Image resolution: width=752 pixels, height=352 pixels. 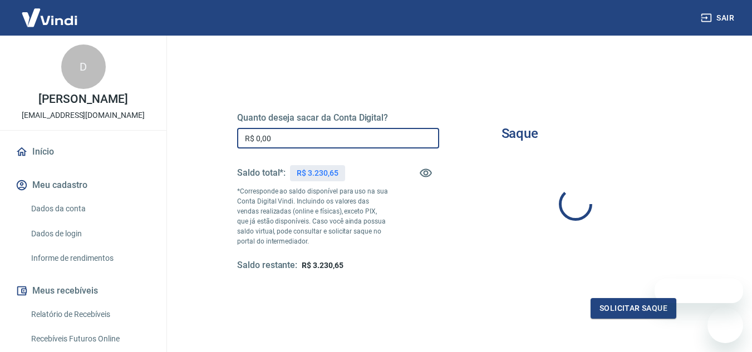 I want to click on button: Sair, so click(x=719, y=18).